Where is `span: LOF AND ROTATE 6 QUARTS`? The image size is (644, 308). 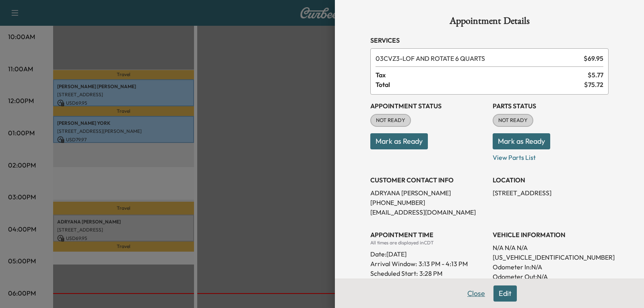 span: LOF AND ROTATE 6 QUARTS is located at coordinates (478, 58).